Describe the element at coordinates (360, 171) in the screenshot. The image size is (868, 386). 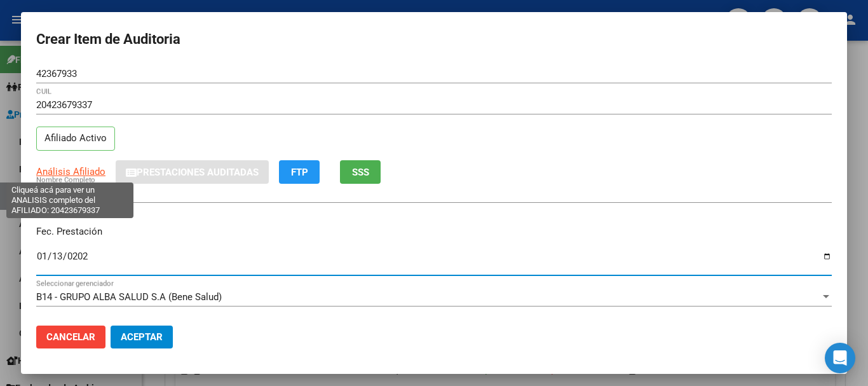
I see `button: SSS` at that location.